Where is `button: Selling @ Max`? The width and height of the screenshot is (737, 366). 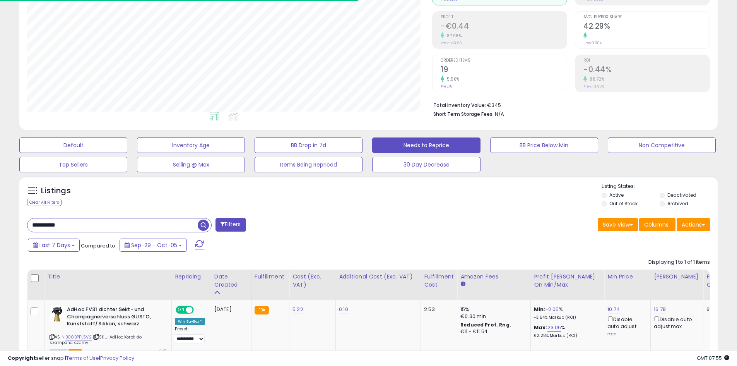
button: Selling @ Max is located at coordinates (191, 164).